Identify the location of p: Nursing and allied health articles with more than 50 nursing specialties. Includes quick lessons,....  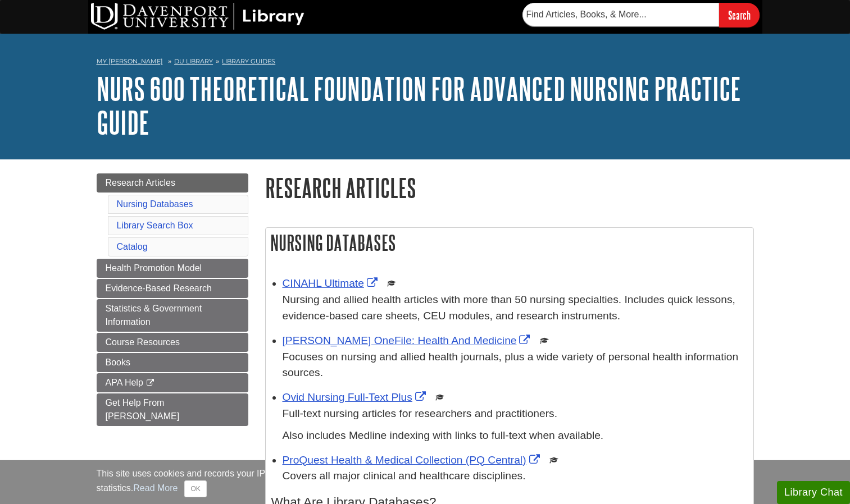
(515, 308).